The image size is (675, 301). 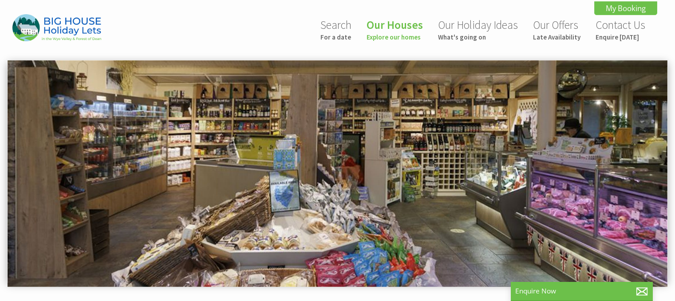 I want to click on a: Our HousesExplore our homes, so click(x=395, y=29).